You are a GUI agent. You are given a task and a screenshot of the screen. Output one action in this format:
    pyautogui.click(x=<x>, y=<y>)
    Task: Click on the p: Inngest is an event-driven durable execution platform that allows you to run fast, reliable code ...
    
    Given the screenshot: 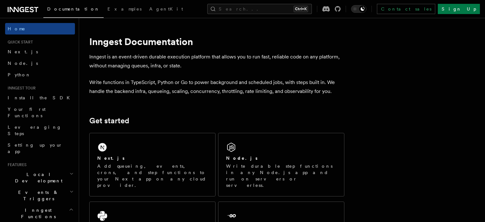 What is the action you would take?
    pyautogui.click(x=217, y=61)
    